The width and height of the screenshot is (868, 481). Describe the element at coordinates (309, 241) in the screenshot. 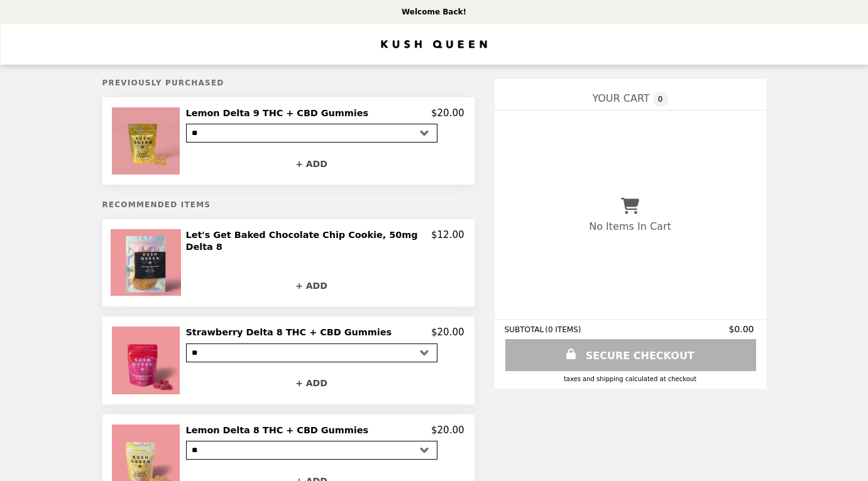

I see `h2: Let's Get Baked Chocolate Chip Cookie, 50mg Delta 8` at that location.